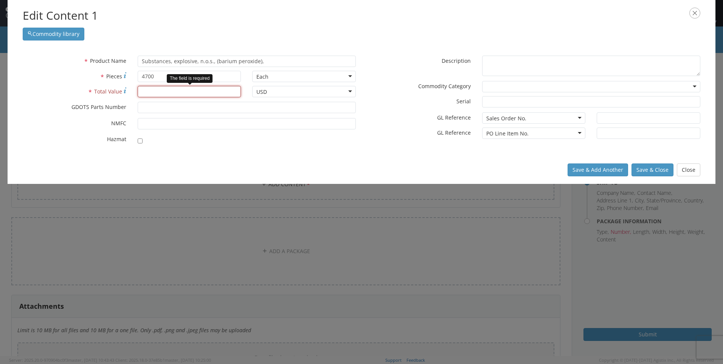 This screenshot has width=723, height=364. Describe the element at coordinates (119, 123) in the screenshot. I see `span: NMFC` at that location.